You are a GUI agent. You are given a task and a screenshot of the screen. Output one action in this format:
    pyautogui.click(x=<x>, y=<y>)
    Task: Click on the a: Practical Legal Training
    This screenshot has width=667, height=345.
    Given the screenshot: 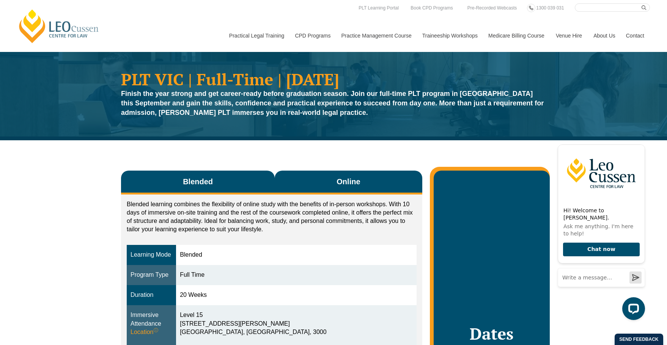 What is the action you would take?
    pyautogui.click(x=257, y=36)
    